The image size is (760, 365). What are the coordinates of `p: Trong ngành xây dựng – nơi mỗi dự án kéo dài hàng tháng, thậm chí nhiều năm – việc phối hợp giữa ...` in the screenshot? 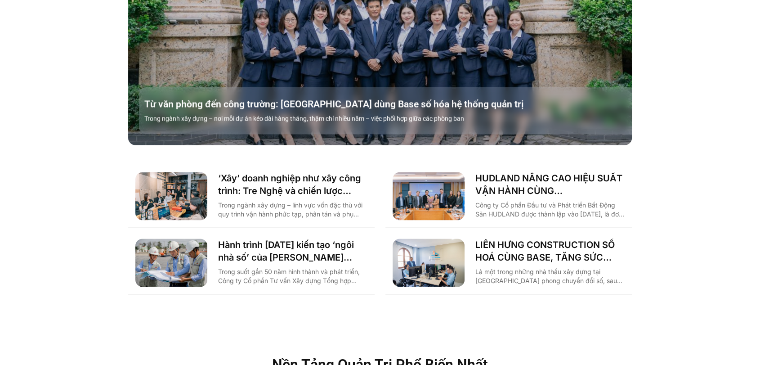 It's located at (391, 118).